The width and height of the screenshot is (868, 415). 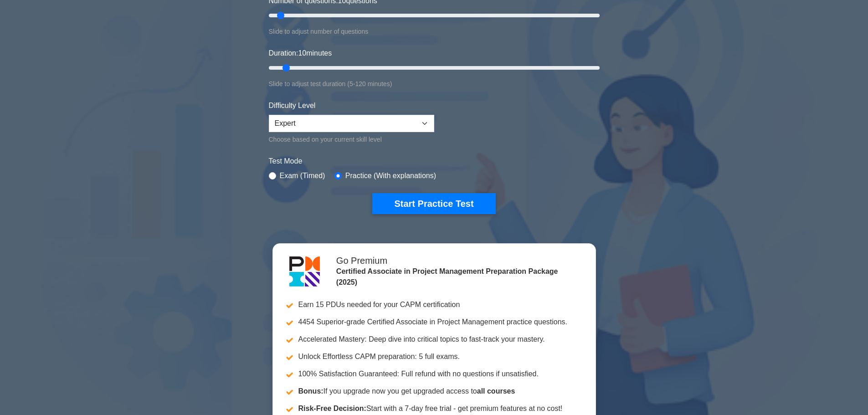 I want to click on div: Slide to adjust test duration (5-120 minutes), so click(x=434, y=84).